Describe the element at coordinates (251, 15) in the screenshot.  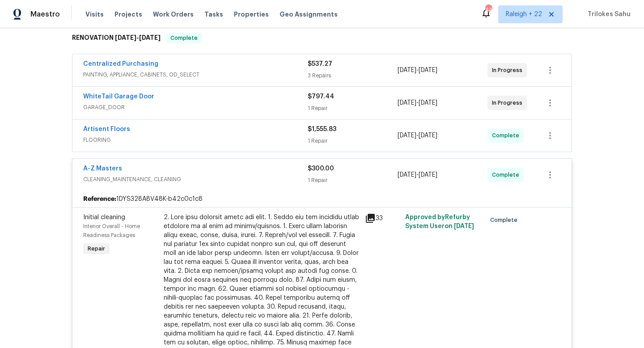
I see `span: Properties` at that location.